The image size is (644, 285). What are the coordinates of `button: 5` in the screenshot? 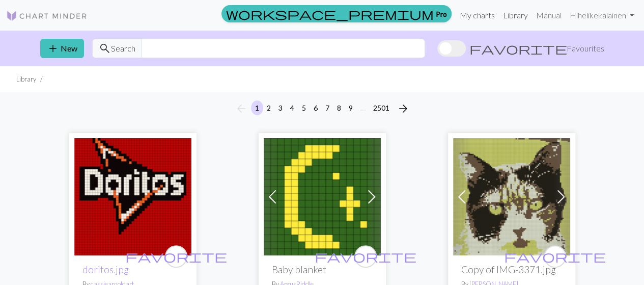 It's located at (304, 107).